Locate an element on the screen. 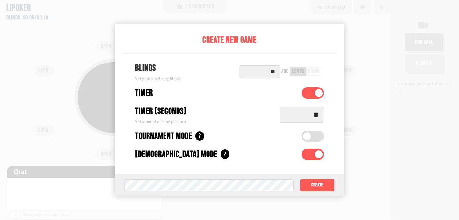  div: Blinds is located at coordinates (158, 68).